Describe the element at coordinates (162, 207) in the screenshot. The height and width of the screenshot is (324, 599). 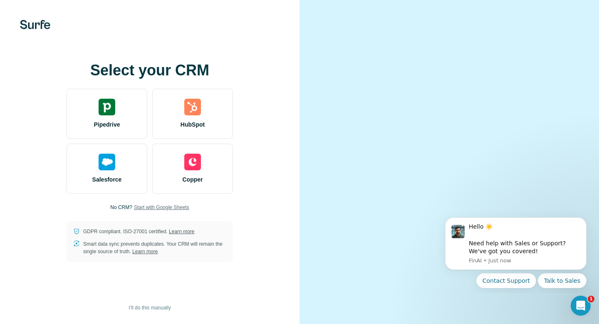
I see `button: Start with Google Sheets` at that location.